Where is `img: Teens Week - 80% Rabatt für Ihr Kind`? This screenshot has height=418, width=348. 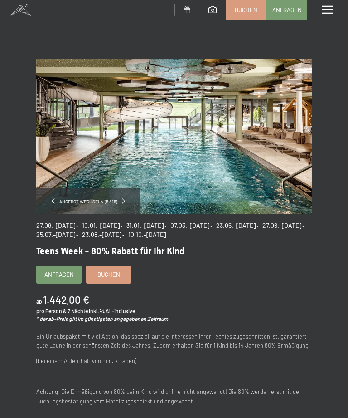 img: Teens Week - 80% Rabatt für Ihr Kind is located at coordinates (174, 136).